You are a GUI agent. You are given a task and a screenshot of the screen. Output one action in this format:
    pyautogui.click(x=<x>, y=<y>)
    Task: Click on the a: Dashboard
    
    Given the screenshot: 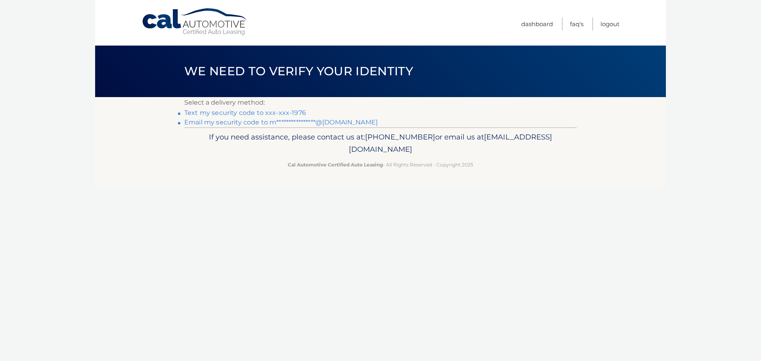 What is the action you would take?
    pyautogui.click(x=537, y=24)
    